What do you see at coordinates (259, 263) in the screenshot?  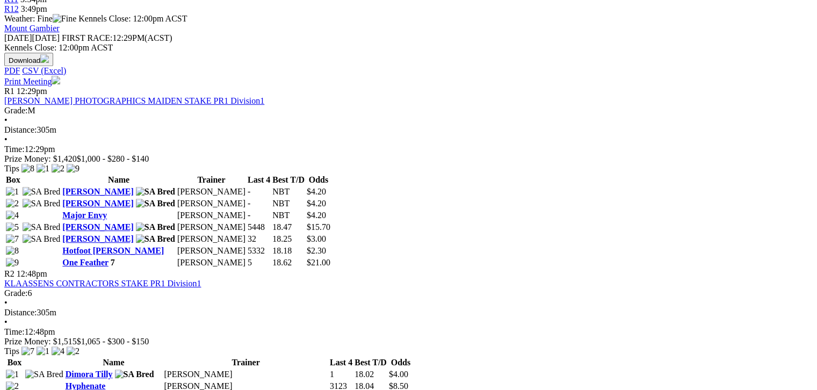 I see `td: 5` at bounding box center [259, 263].